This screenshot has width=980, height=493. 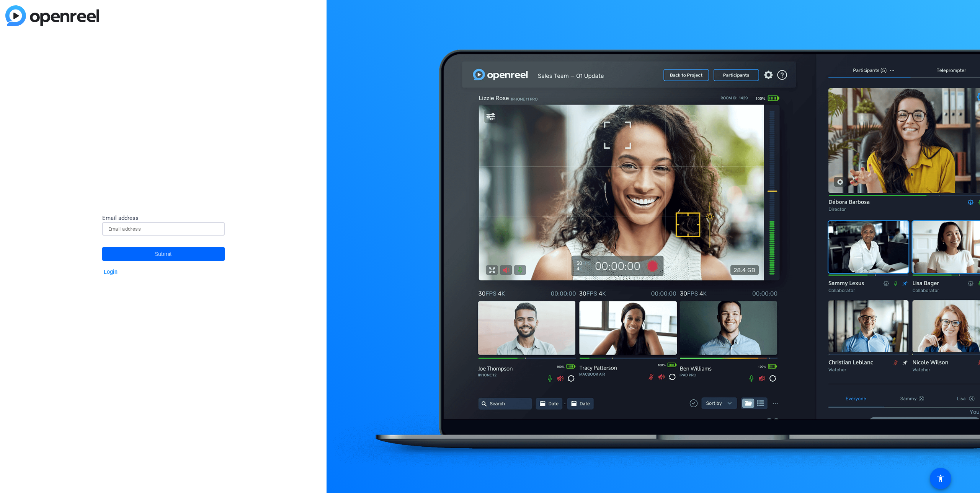 I want to click on input: Email address, so click(x=163, y=229).